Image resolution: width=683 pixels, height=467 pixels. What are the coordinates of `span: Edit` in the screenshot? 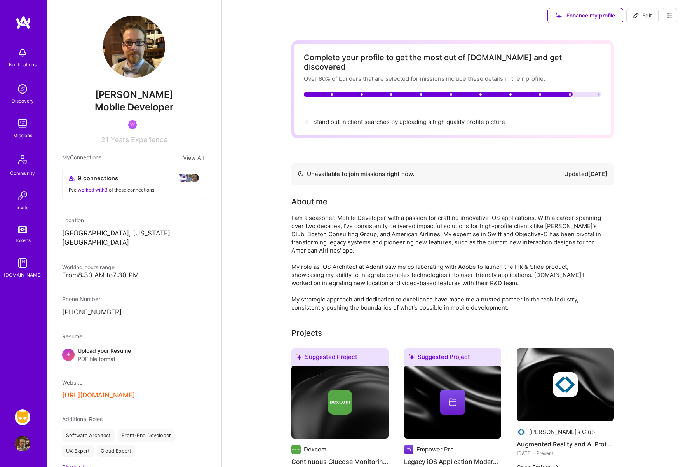 It's located at (642, 16).